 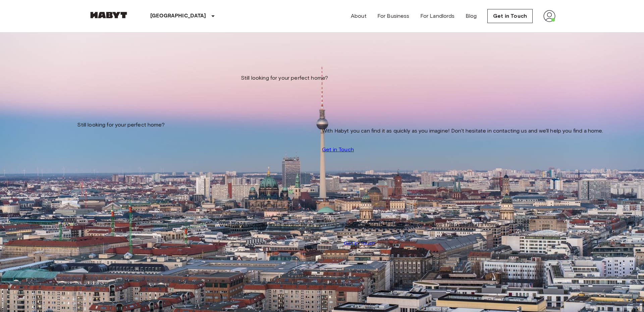 I want to click on a: Blog, so click(x=471, y=16).